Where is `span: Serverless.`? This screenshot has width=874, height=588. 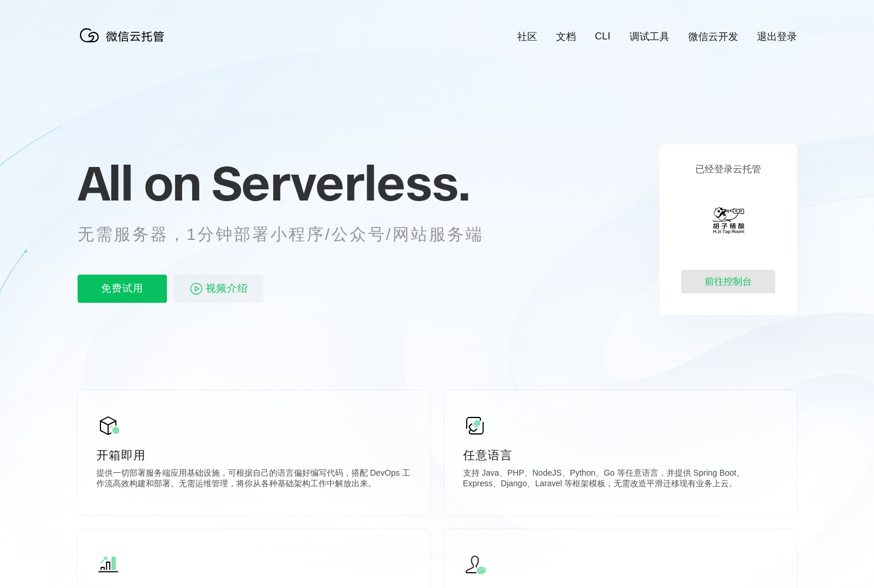 span: Serverless. is located at coordinates (340, 183).